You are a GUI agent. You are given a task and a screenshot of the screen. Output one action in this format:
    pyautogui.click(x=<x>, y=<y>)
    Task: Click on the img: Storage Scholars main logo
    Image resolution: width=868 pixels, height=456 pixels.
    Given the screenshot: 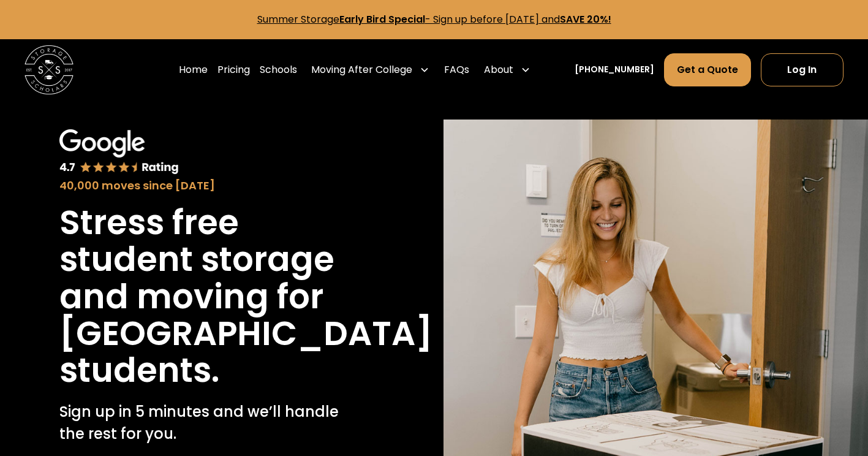 What is the action you would take?
    pyautogui.click(x=49, y=70)
    